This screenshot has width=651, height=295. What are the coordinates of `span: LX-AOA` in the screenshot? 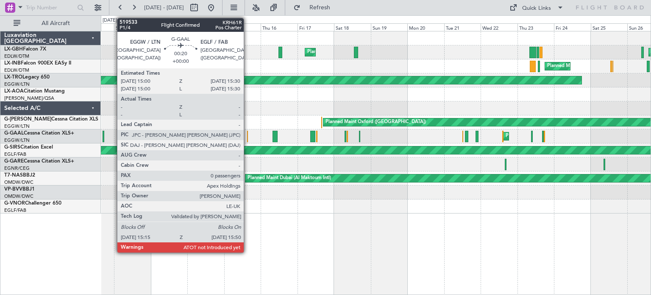 It's located at (14, 91).